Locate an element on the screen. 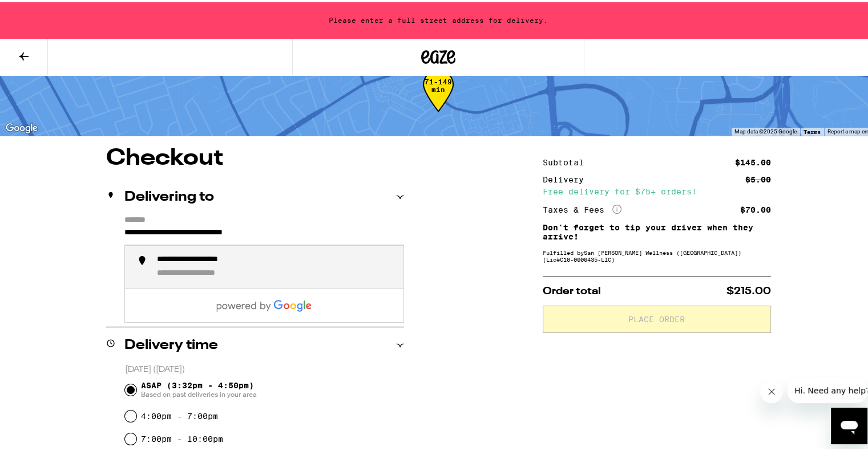 This screenshot has width=868, height=451. span: Based on past deliveries in your area is located at coordinates (199, 393).